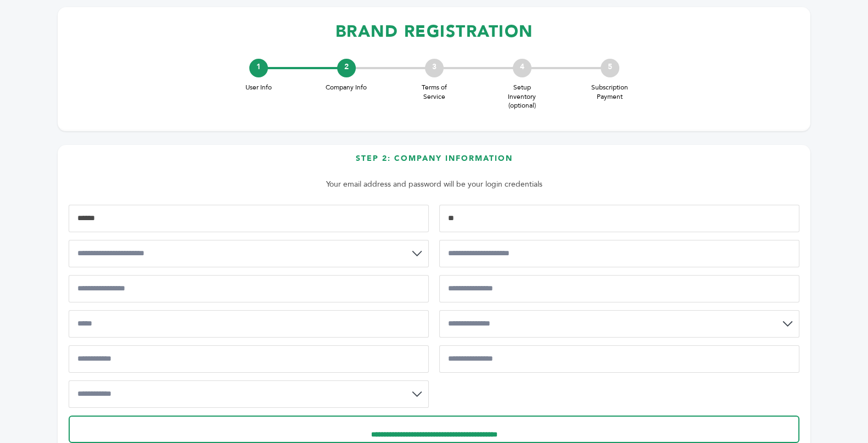  What do you see at coordinates (259, 68) in the screenshot?
I see `div: 1` at bounding box center [259, 68].